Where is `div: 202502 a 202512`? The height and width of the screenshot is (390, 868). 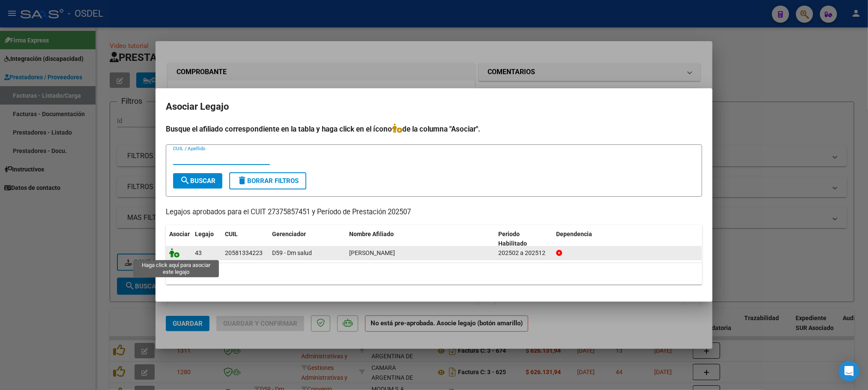 div: 202502 a 202512 is located at coordinates (524, 252).